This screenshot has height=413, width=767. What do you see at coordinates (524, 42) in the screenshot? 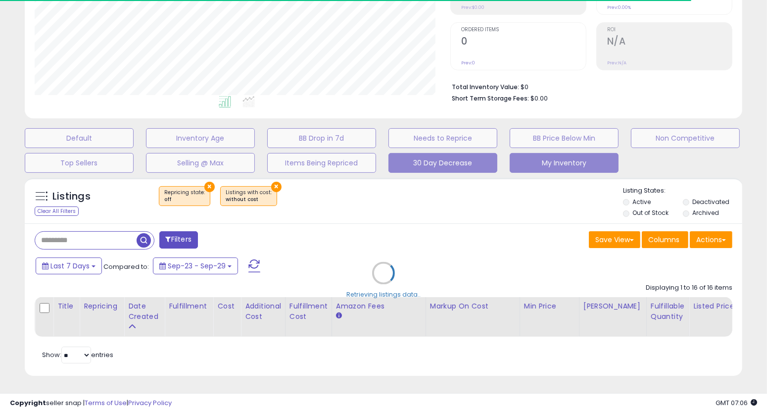
I see `h2: 0` at bounding box center [524, 42].